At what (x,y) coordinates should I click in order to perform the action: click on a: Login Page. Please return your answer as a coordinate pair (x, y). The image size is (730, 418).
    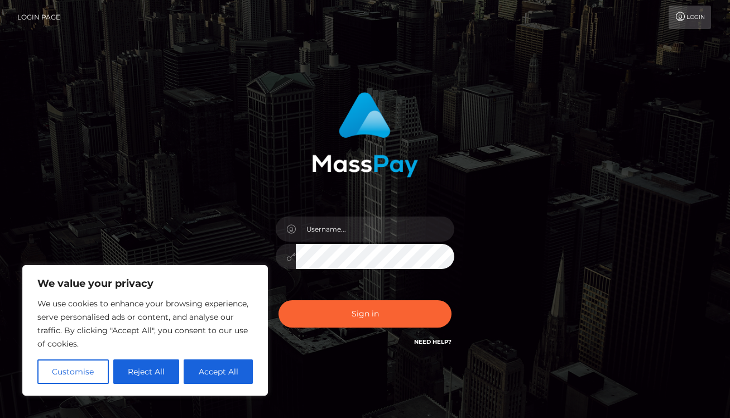
    Looking at the image, I should click on (38, 17).